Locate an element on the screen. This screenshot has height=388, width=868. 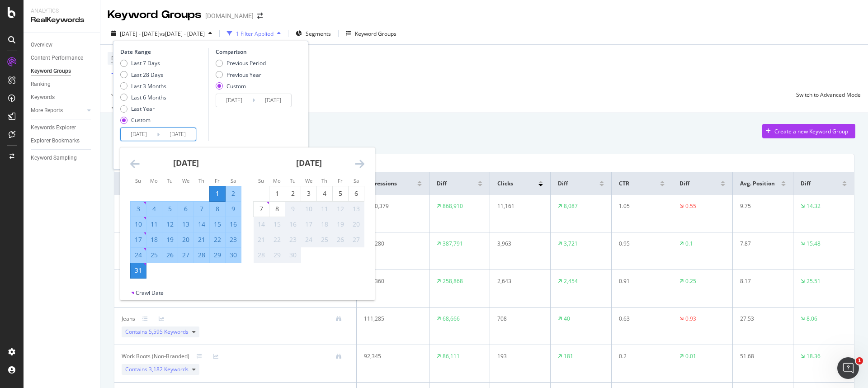
div: Date Range is located at coordinates (164, 51).